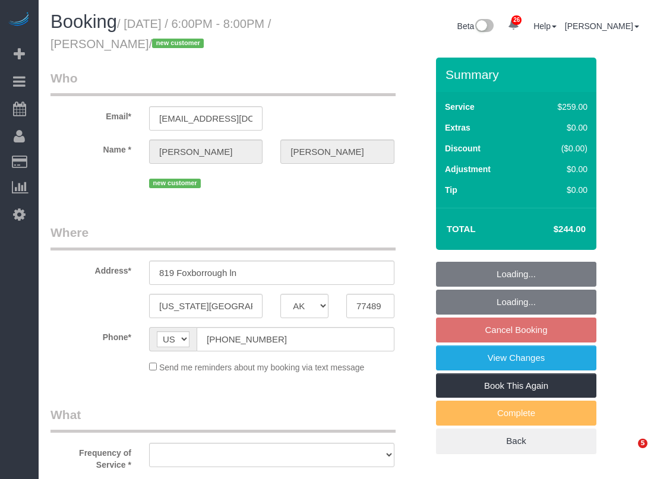  Describe the element at coordinates (84, 21) in the screenshot. I see `span: Booking` at that location.